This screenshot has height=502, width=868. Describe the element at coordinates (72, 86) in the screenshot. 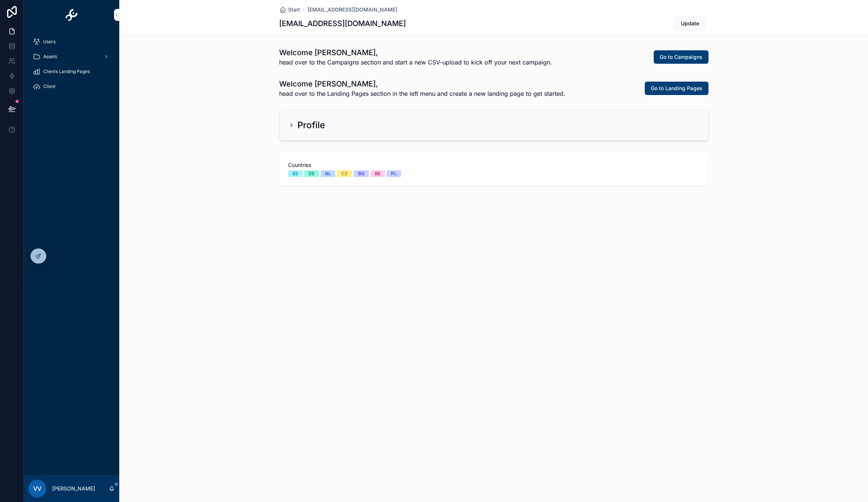

I see `a: Client` at that location.